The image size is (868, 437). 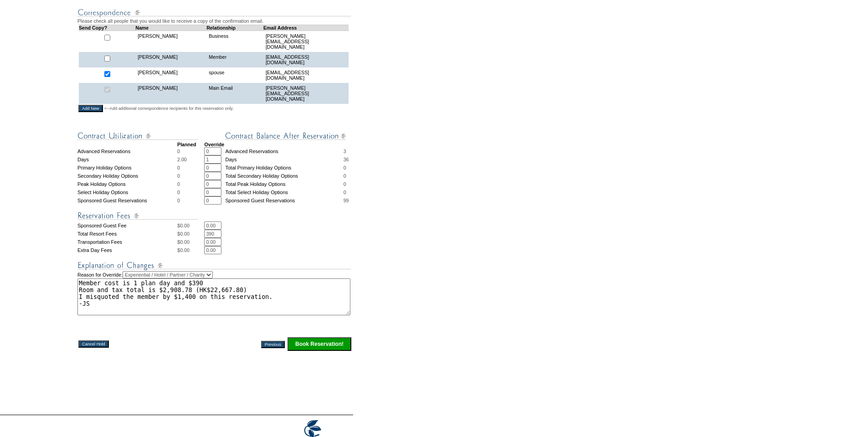 What do you see at coordinates (215, 293) in the screenshot?
I see `td: Reason for Override:` at bounding box center [215, 293].